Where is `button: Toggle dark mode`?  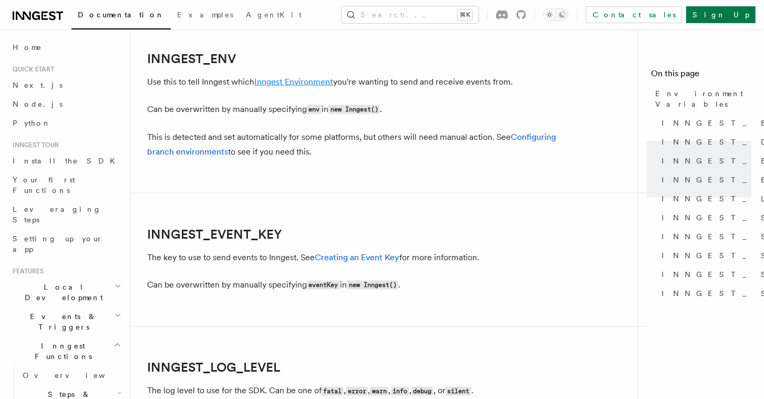 button: Toggle dark mode is located at coordinates (556, 15).